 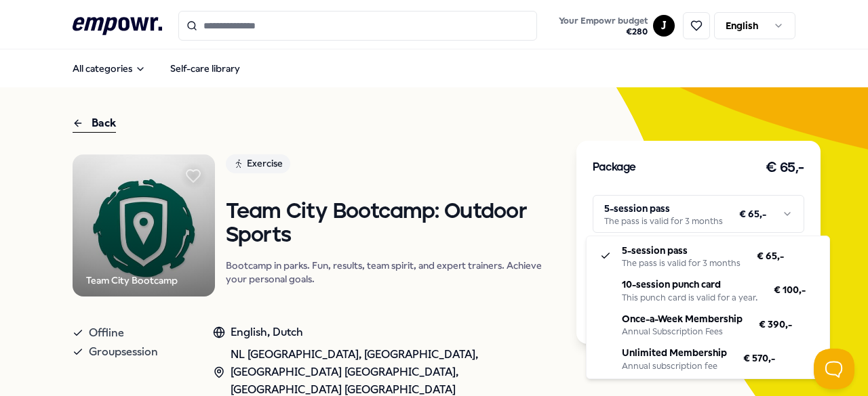 What do you see at coordinates (682, 331) in the screenshot?
I see `div: Annual Subscription Fees` at bounding box center [682, 331].